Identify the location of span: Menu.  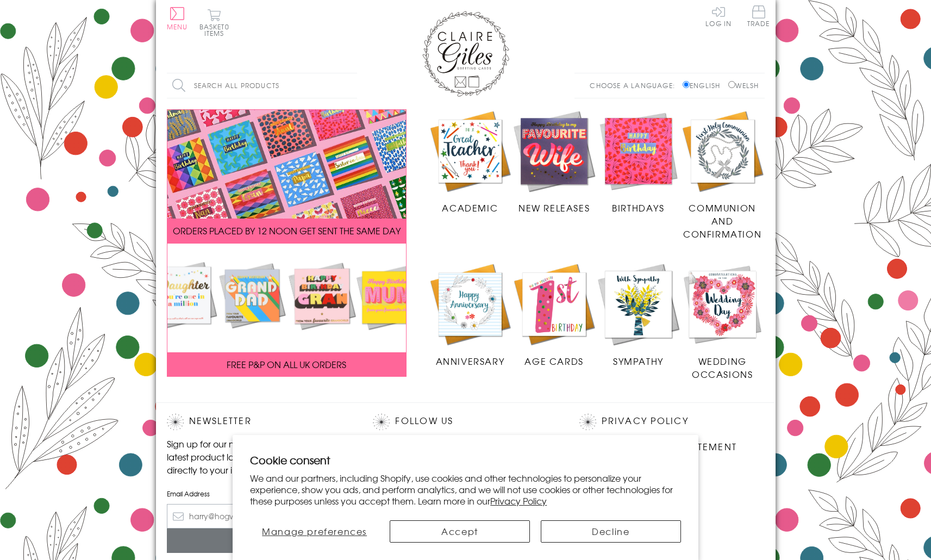
(177, 27).